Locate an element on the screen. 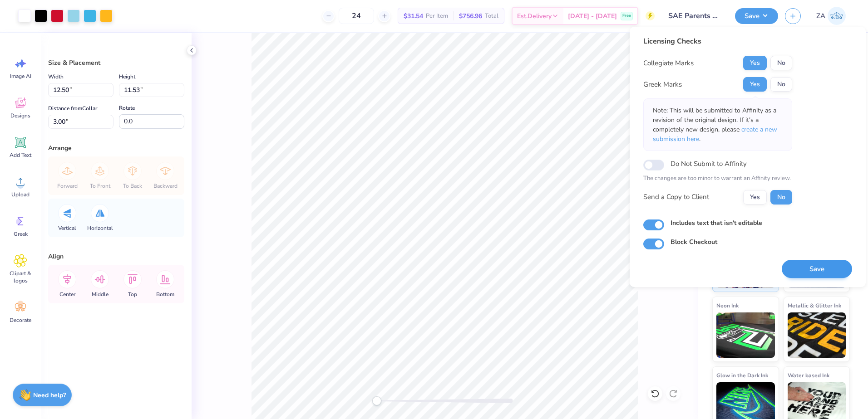 The width and height of the screenshot is (868, 419). label: Rotate is located at coordinates (127, 108).